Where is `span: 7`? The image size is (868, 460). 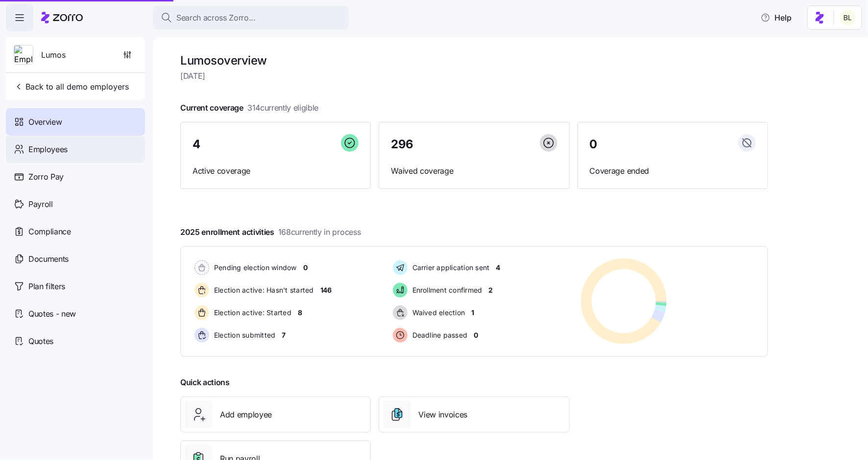
span: 7 is located at coordinates (284, 335).